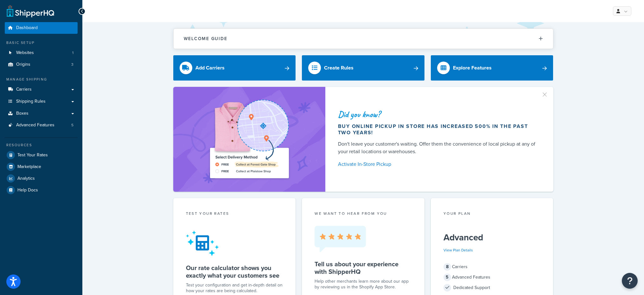 The image size is (644, 295). What do you see at coordinates (41, 90) in the screenshot?
I see `a: Carriers` at bounding box center [41, 90].